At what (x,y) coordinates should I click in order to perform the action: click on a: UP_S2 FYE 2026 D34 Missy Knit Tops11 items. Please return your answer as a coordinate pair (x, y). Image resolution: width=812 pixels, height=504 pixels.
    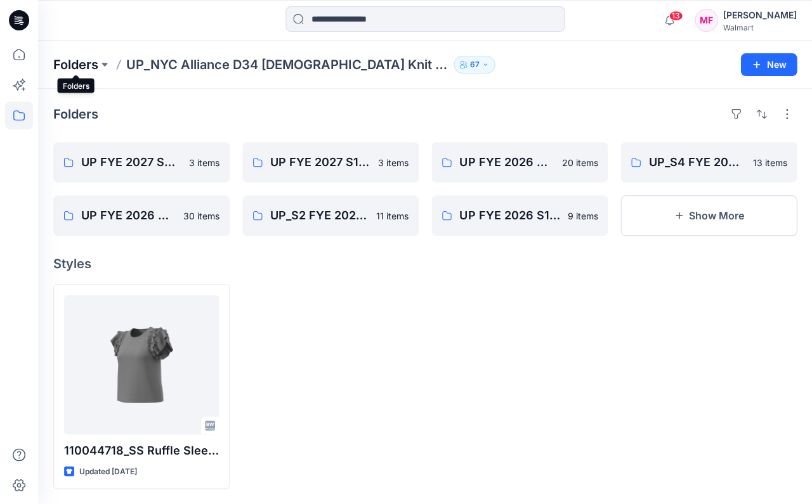
    Looking at the image, I should click on (330, 216).